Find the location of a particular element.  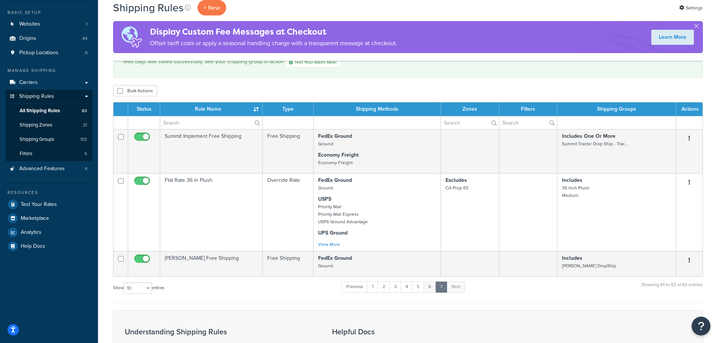

td: Summit Implement Free Shipping is located at coordinates (211, 151).